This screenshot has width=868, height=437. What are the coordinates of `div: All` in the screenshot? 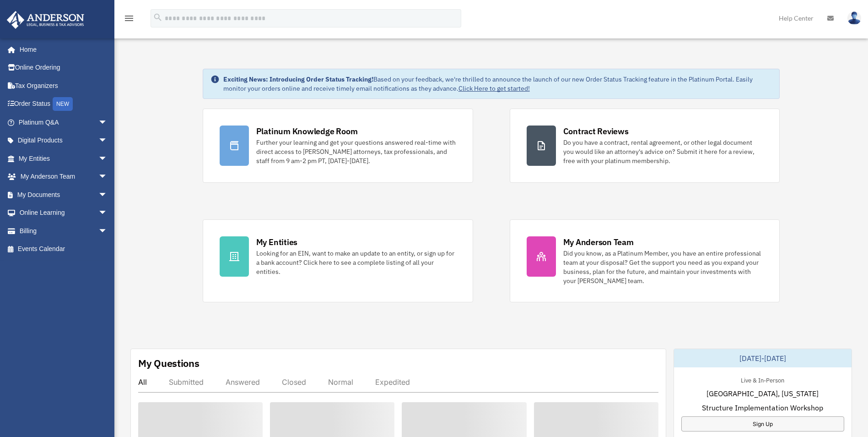 It's located at (142, 382).